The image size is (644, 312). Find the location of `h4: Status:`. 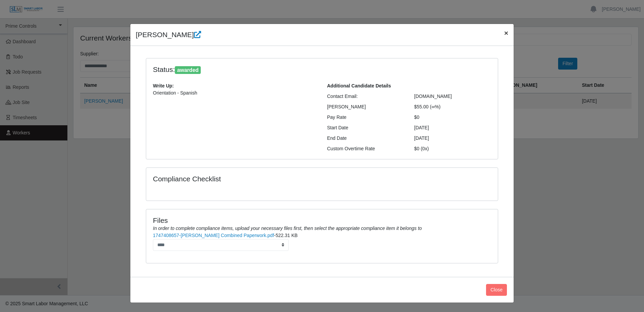

h4: Status: is located at coordinates (279, 69).